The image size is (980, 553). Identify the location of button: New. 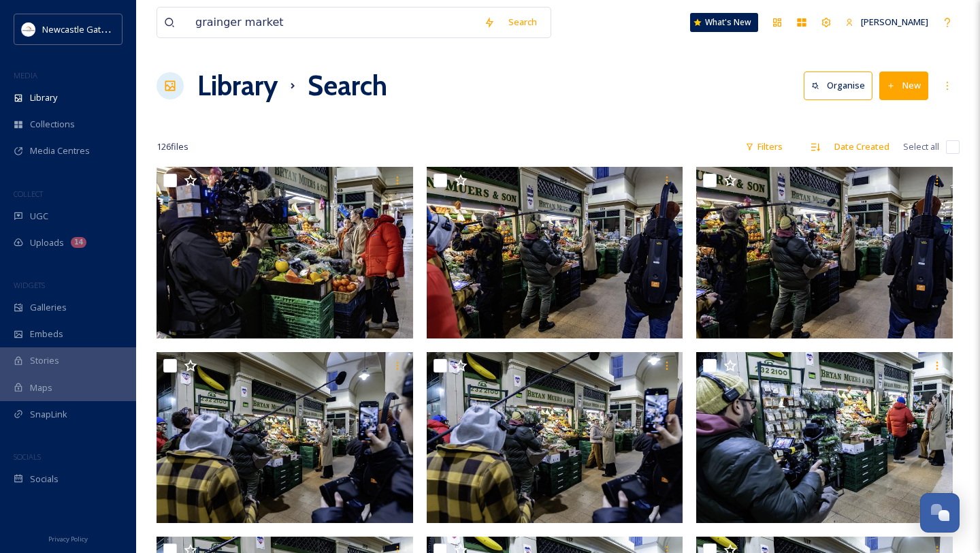
(904, 85).